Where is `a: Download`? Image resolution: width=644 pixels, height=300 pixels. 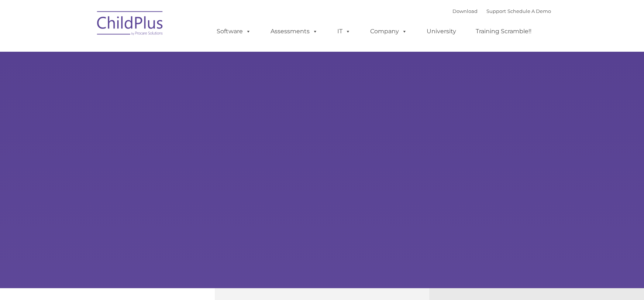
a: Download is located at coordinates (465, 11).